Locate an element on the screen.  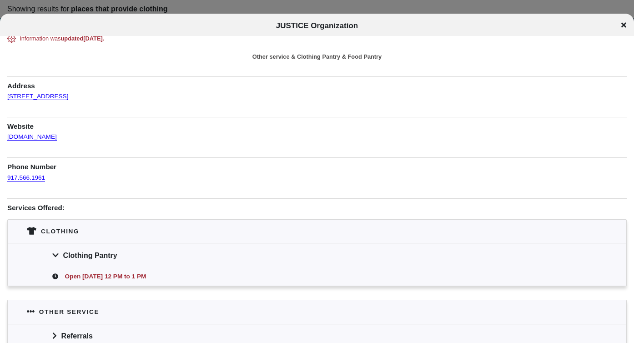
div: Other service is located at coordinates (69, 312).